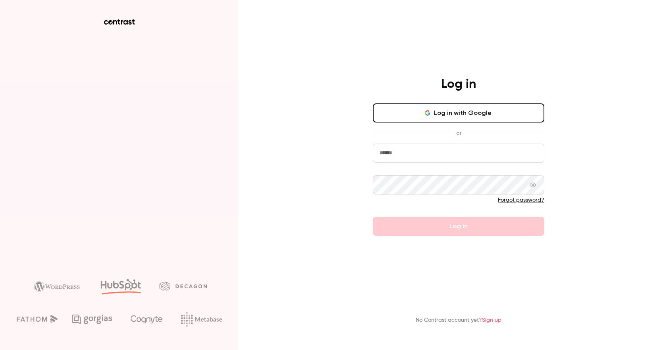 Image resolution: width=667 pixels, height=350 pixels. I want to click on h4: Log in, so click(459, 84).